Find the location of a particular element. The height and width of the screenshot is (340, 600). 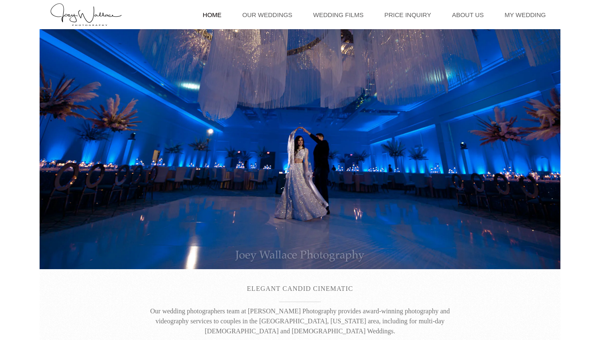

span: ELEGANT CANDID CINEMATIC is located at coordinates (300, 288).